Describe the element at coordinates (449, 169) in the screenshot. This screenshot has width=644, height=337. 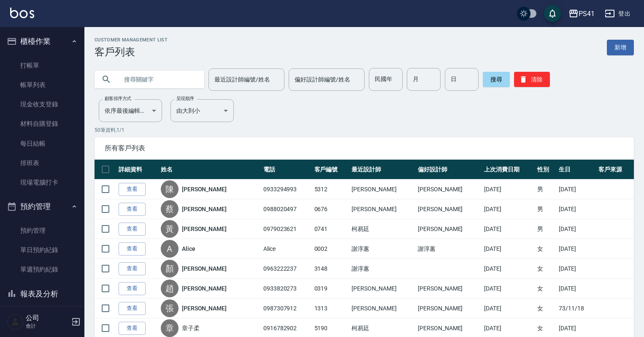
I see `th: 偏好設計師` at that location.